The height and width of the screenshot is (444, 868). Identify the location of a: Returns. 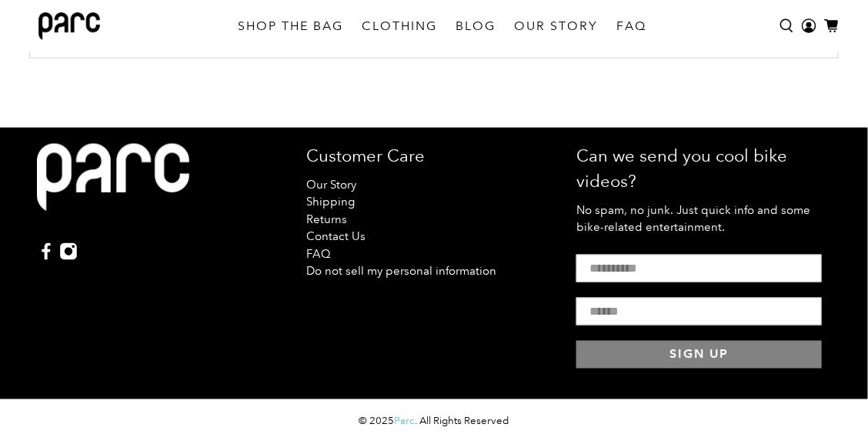
(327, 220).